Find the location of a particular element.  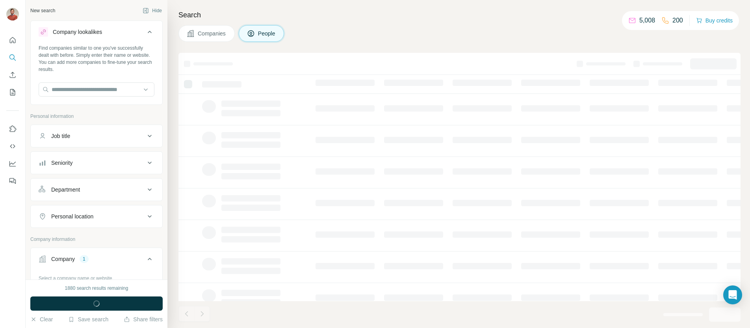

span: People is located at coordinates (267, 33).